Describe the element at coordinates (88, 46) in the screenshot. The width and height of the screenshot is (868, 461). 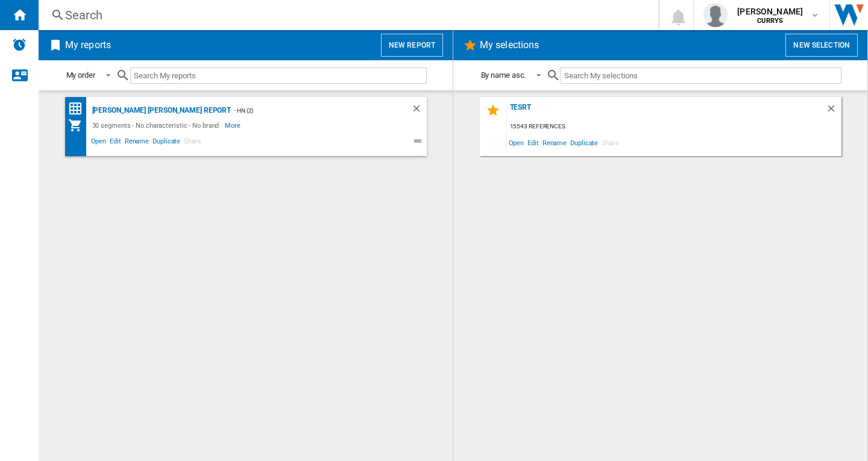
I see `h2: My reports` at that location.